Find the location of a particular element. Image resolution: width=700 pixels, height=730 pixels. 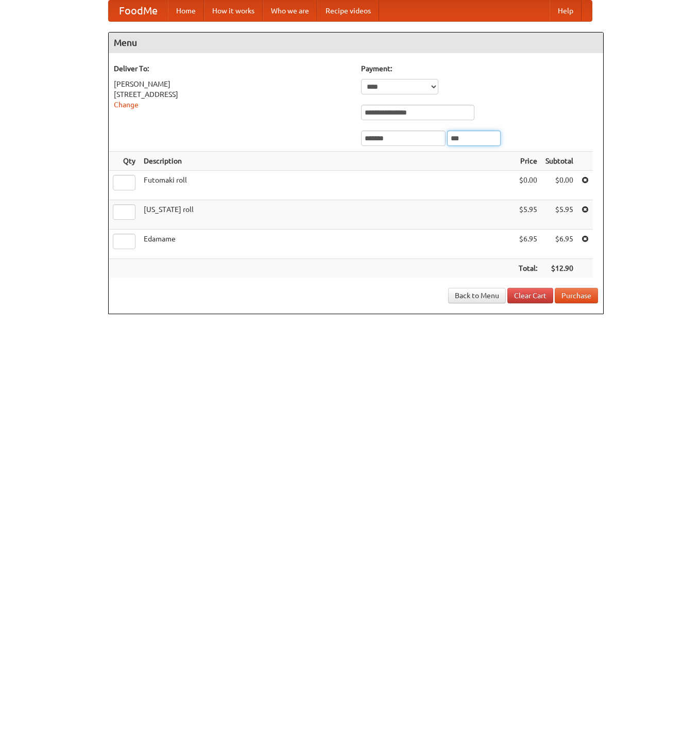

td: Futomaki roll is located at coordinates (327, 185).